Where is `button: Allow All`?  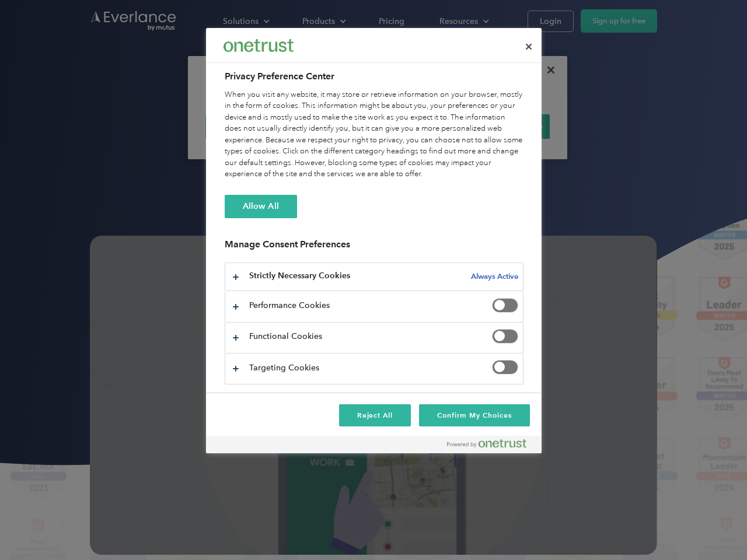
button: Allow All is located at coordinates (261, 207).